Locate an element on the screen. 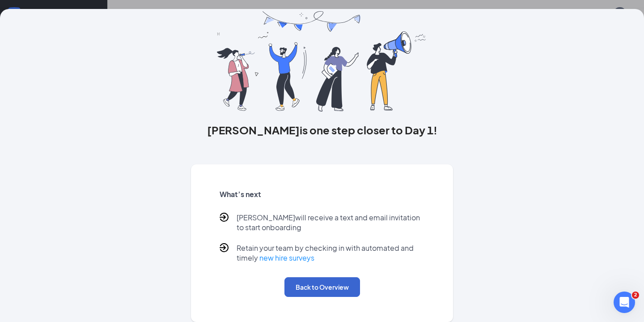 The height and width of the screenshot is (322, 644). h5: What’s next is located at coordinates (322, 194).